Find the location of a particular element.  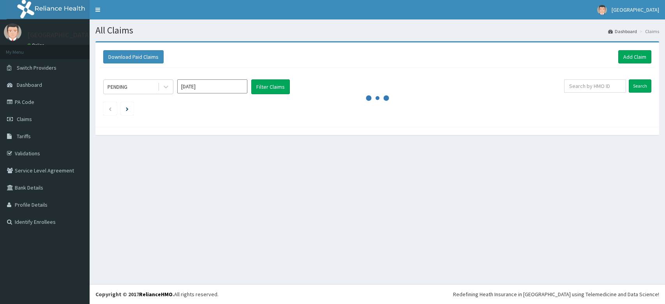

input: Search by HMO ID is located at coordinates (595, 86).